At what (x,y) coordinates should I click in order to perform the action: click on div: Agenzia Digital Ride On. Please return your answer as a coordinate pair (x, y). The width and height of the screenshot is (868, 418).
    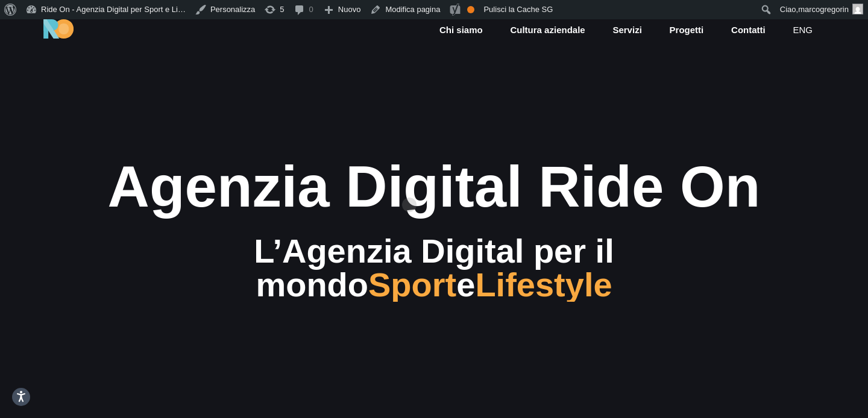
    Looking at the image, I should click on (434, 187).